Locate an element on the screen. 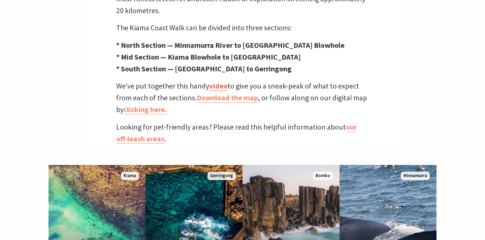 This screenshot has height=240, width=485. a: video is located at coordinates (218, 86).